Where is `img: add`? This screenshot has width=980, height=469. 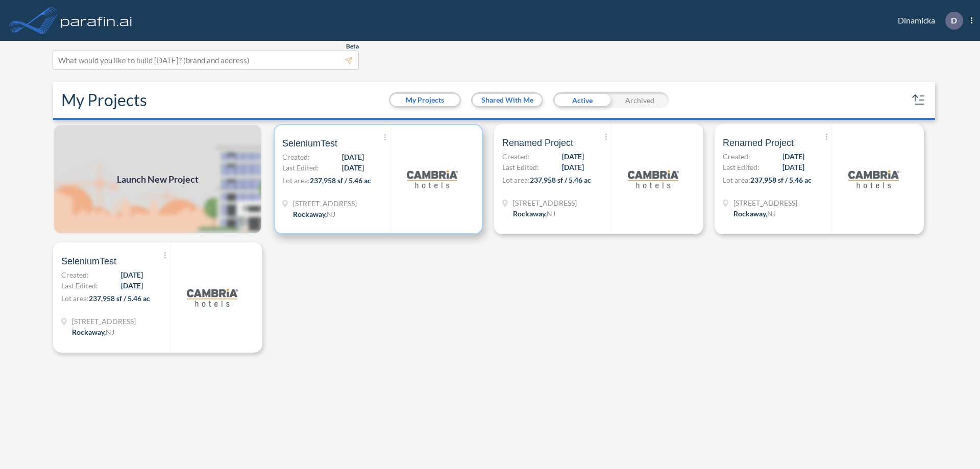
img: add is located at coordinates (158, 179).